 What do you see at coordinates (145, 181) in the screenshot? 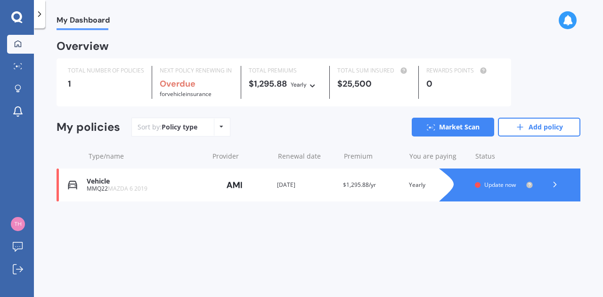
I see `div: Vehicle` at bounding box center [145, 181].